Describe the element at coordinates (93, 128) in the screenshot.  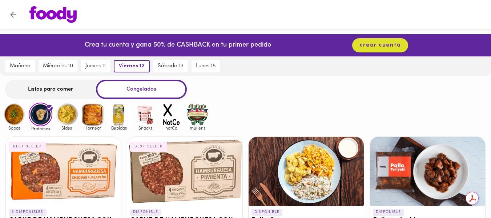
I see `span: Hornear` at that location.